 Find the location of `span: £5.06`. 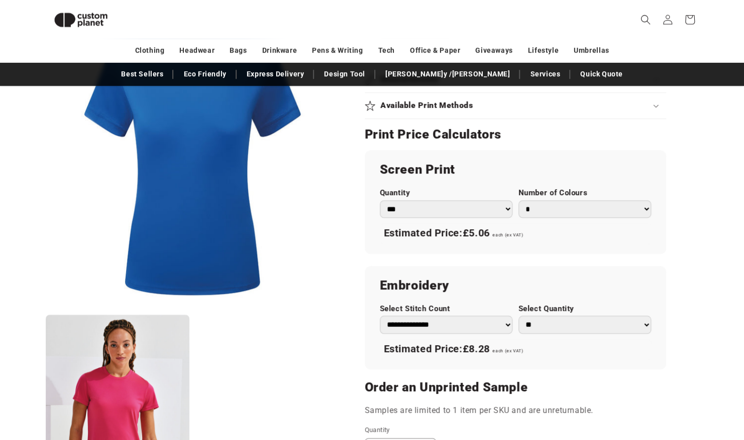

span: £5.06 is located at coordinates (476, 233).